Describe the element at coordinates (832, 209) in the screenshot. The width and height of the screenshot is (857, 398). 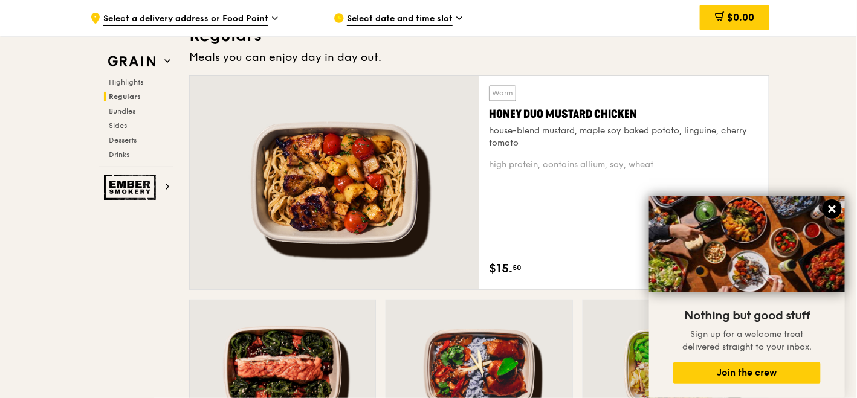
I see `button: Close` at that location.